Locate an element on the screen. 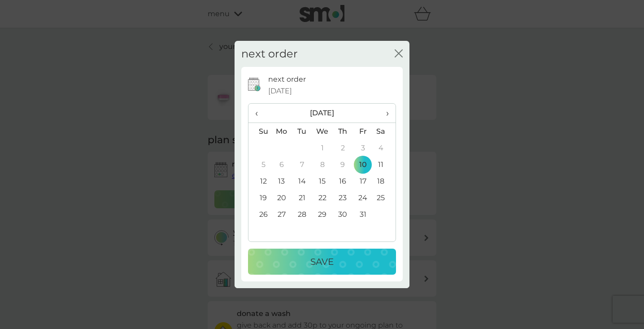  h2: next order is located at coordinates (270, 54).